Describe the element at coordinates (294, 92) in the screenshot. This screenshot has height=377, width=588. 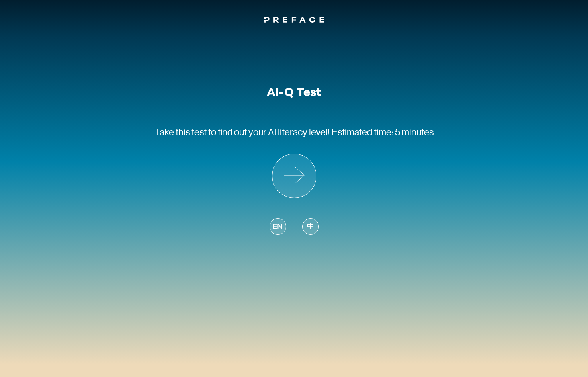
I see `h1: AI-Q Test` at that location.